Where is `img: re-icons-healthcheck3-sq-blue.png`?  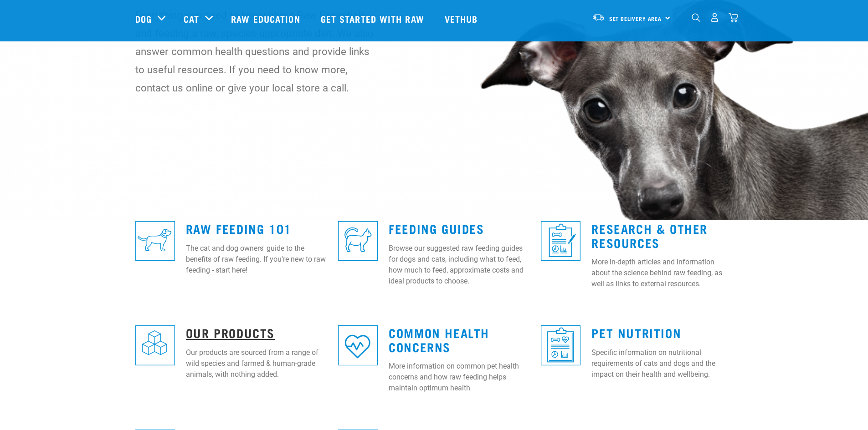
img: re-icons-healthcheck3-sq-blue.png is located at coordinates (560, 345).